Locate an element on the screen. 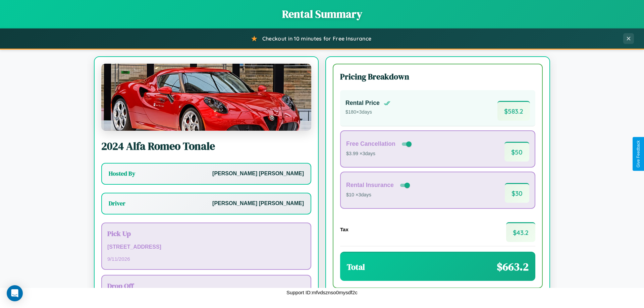 The height and width of the screenshot is (308, 644). span: $ 663.2 is located at coordinates (512, 267).